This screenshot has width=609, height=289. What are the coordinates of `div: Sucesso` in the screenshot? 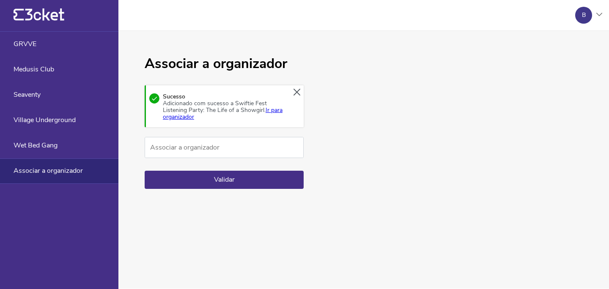 It's located at (223, 107).